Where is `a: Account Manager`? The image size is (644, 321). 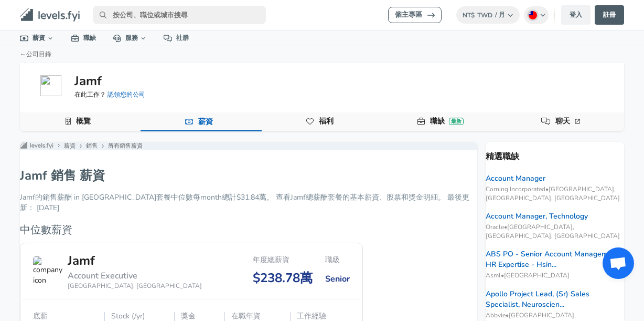
a: Account Manager is located at coordinates (515, 178).